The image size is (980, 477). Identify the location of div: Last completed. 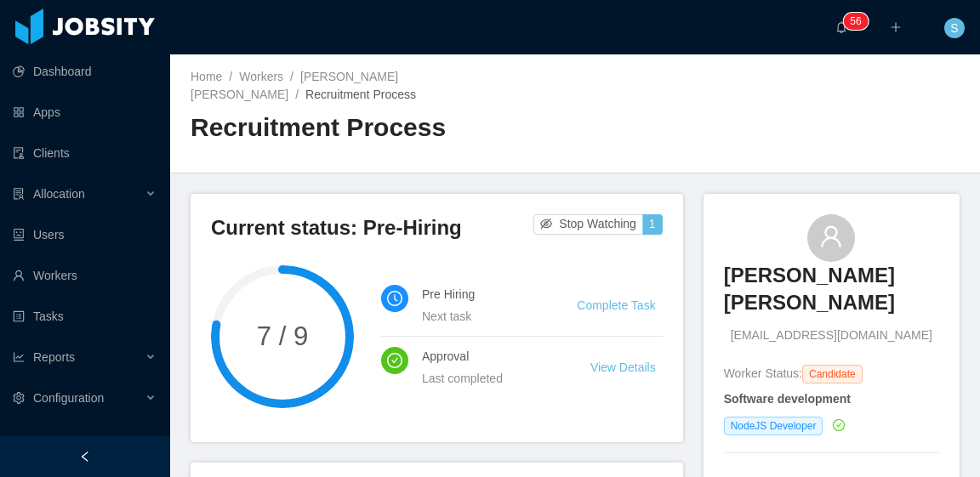
(485, 378).